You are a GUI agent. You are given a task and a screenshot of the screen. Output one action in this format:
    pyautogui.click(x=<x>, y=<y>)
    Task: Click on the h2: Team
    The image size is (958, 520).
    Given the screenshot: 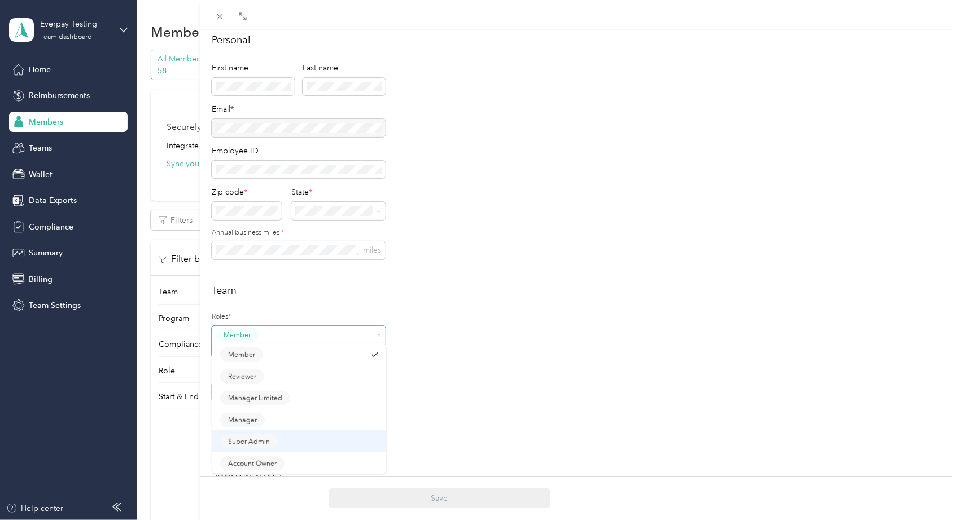 What is the action you would take?
    pyautogui.click(x=578, y=291)
    